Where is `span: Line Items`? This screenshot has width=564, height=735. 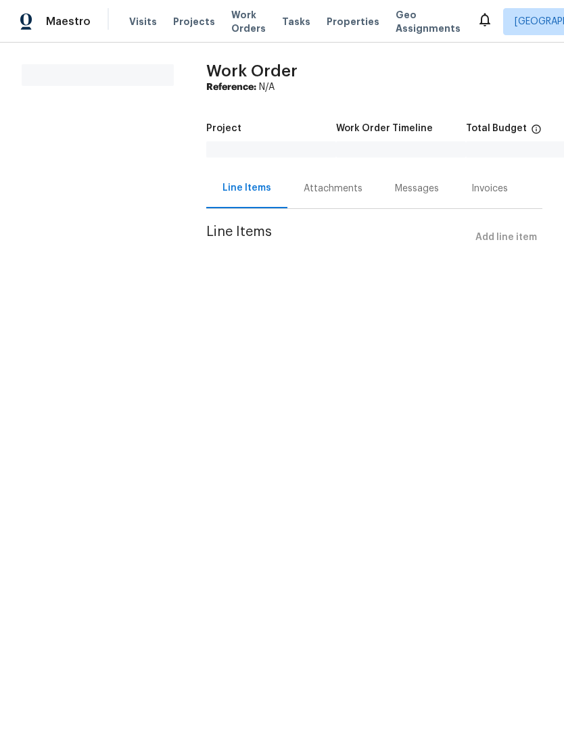 span: Line Items is located at coordinates (338, 237).